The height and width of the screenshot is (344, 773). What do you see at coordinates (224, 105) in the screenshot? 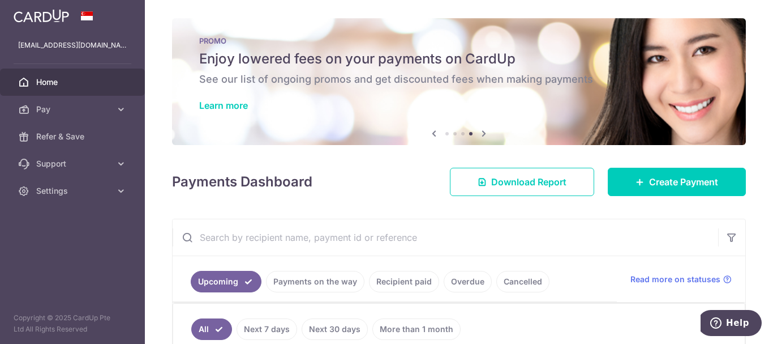
I see `a: Learn more` at bounding box center [224, 105].